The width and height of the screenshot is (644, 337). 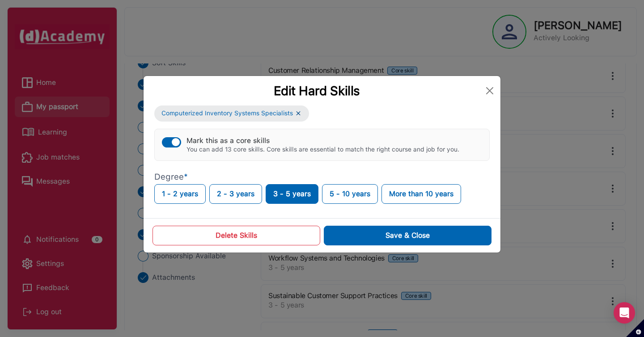 What do you see at coordinates (407, 236) in the screenshot?
I see `button: Save & Close` at bounding box center [407, 236].